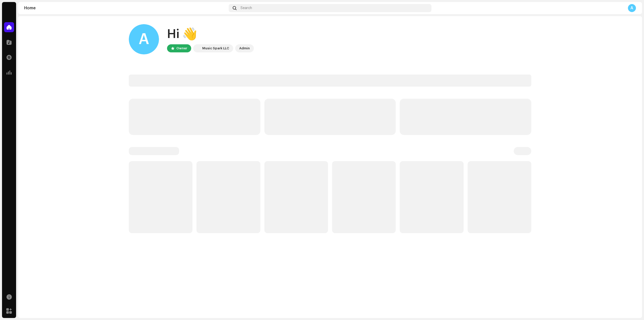 Image resolution: width=644 pixels, height=320 pixels. What do you see at coordinates (125, 8) in the screenshot?
I see `div: Home` at bounding box center [125, 8].